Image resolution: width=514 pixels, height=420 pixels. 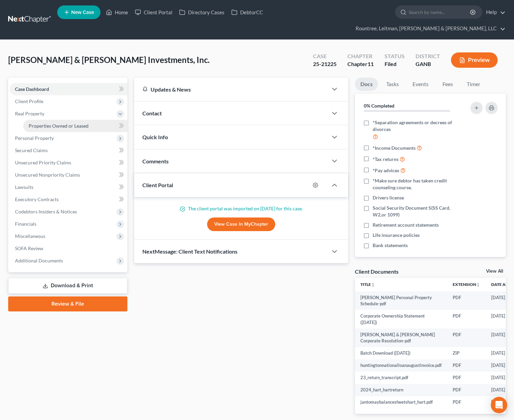 What do you see at coordinates (82, 12) in the screenshot?
I see `span: New Case` at bounding box center [82, 12].